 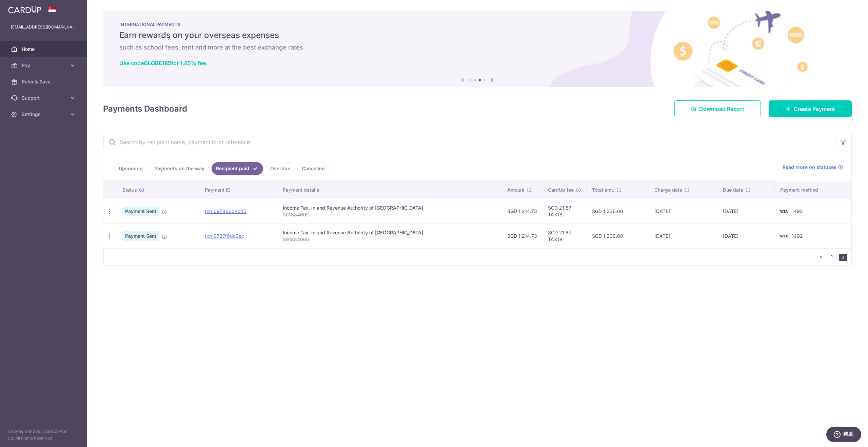 What do you see at coordinates (44, 98) in the screenshot?
I see `span: Support` at bounding box center [44, 98].